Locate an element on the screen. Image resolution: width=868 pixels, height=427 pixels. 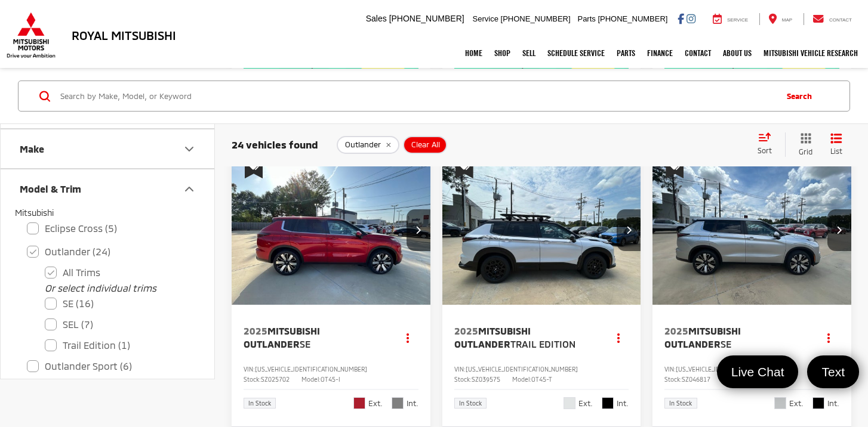
span: SZ025702 is located at coordinates (275, 380).